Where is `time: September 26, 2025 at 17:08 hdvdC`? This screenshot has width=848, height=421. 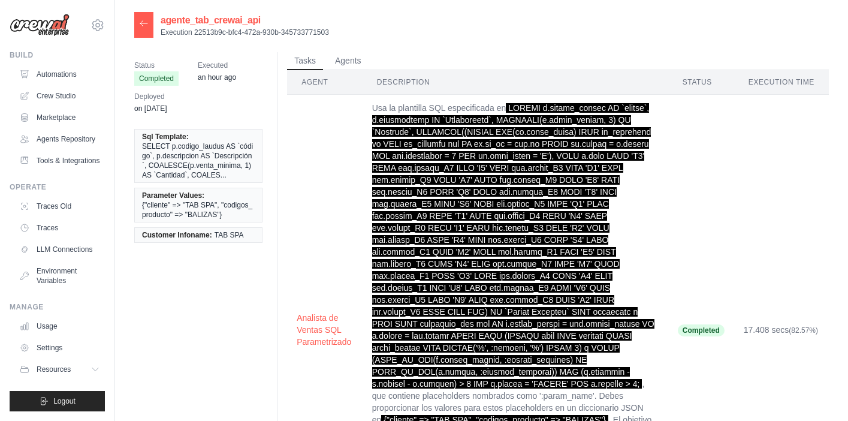
time: September 26, 2025 at 17:08 hdvdC is located at coordinates (217, 77).